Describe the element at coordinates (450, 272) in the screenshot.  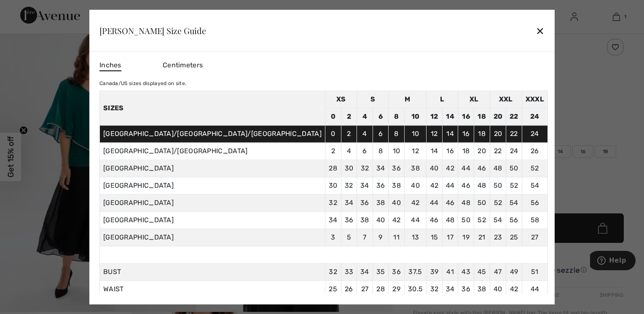
I see `span: 41` at that location.